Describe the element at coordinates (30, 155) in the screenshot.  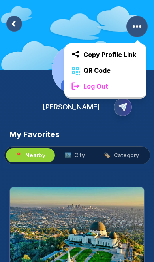
I see `button: 📍Nearby` at that location.